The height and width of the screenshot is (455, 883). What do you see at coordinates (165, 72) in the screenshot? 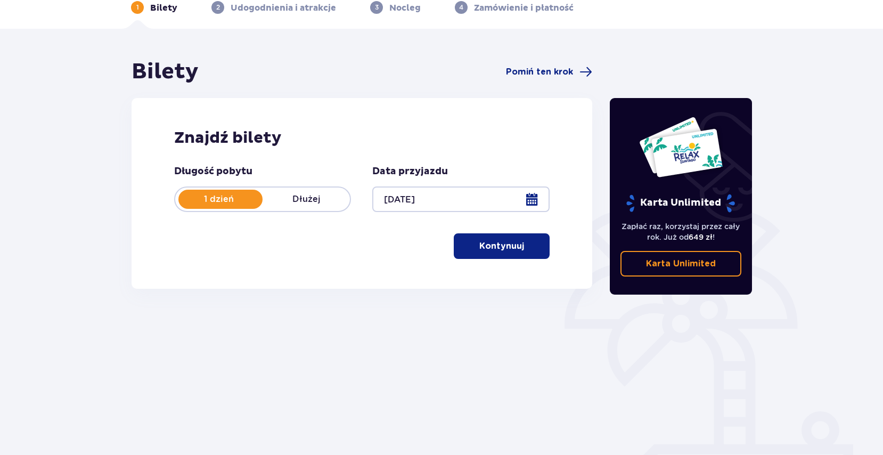
I see `h1: Bilety` at bounding box center [165, 72].